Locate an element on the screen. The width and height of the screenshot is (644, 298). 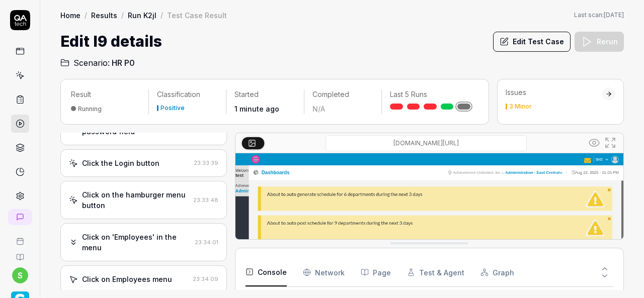
h1: Edit I9 details is located at coordinates (111, 41).